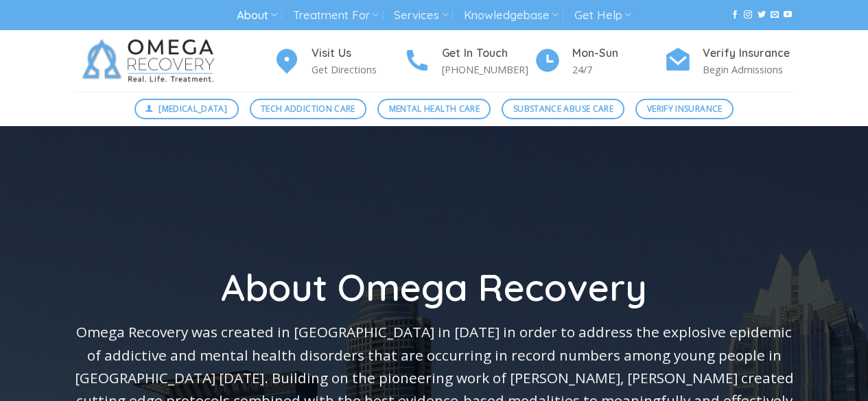  What do you see at coordinates (619, 69) in the screenshot?
I see `p: 24/7` at bounding box center [619, 69].